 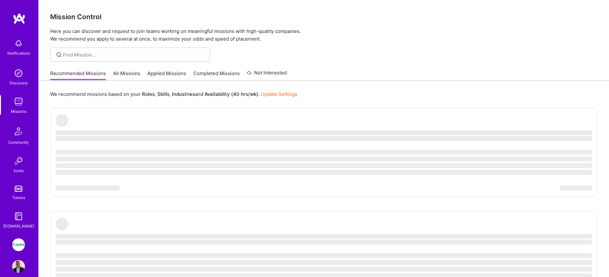 What do you see at coordinates (134, 55) in the screenshot?
I see `input: Find Mission...` at bounding box center [134, 55].